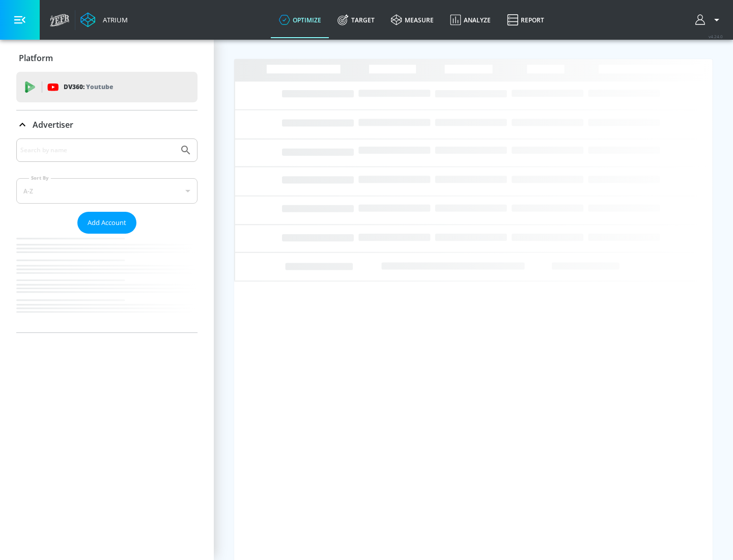 The height and width of the screenshot is (560, 733). What do you see at coordinates (36, 58) in the screenshot?
I see `p: Platform` at bounding box center [36, 58].